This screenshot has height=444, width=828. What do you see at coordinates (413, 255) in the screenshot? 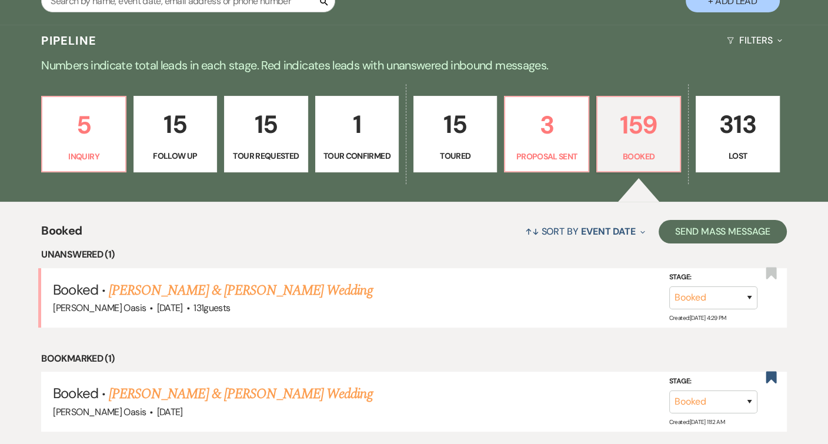
I see `li: Unanswered (1)` at bounding box center [413, 255].